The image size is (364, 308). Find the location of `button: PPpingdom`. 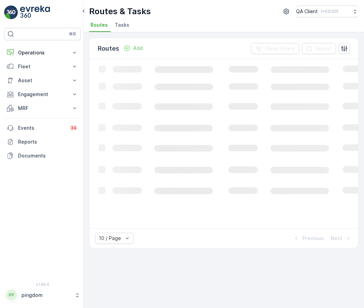

button: PPpingdom is located at coordinates (42, 295).